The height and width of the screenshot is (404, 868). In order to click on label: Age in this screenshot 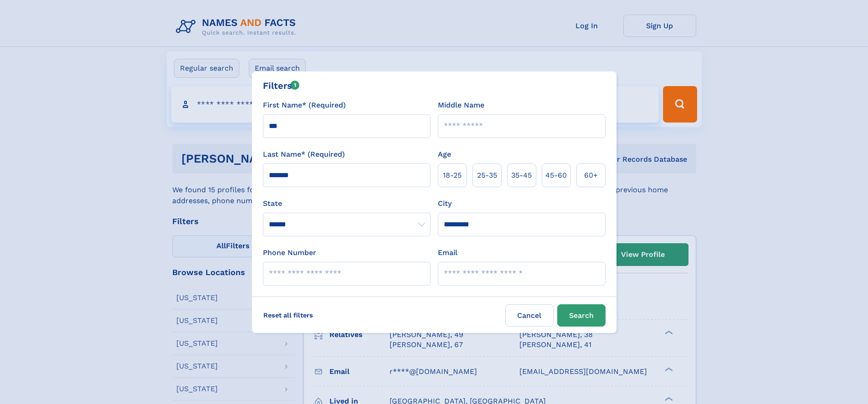, I will do `click(444, 155)`.